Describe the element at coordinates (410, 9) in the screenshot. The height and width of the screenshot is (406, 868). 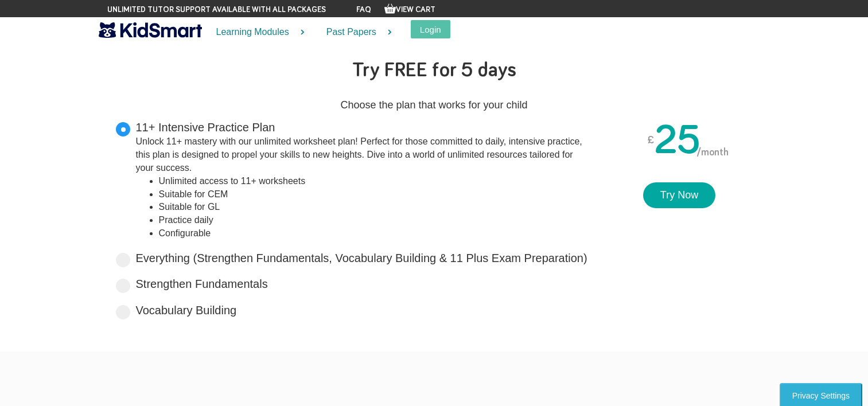
I see `a: View Cart` at that location.